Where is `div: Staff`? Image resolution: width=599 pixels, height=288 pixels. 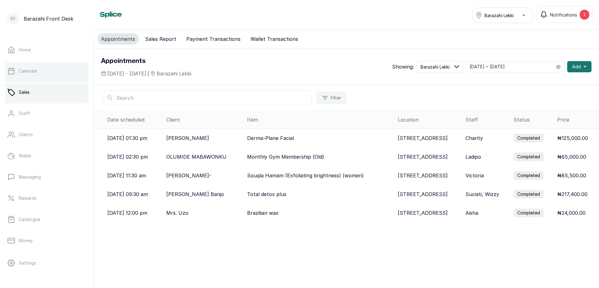 div: Staff is located at coordinates (487, 120).